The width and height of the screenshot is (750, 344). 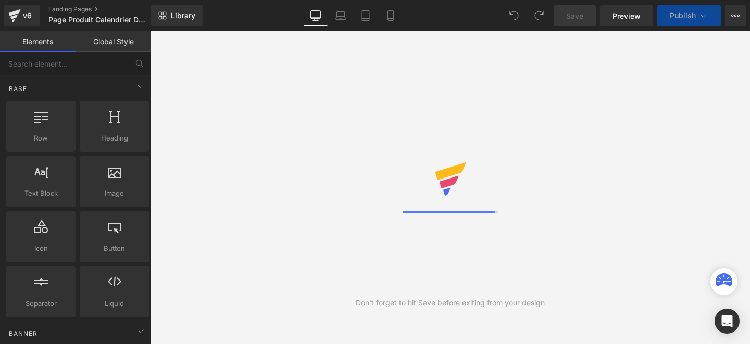 What do you see at coordinates (539, 16) in the screenshot?
I see `button: Redo` at bounding box center [539, 16].